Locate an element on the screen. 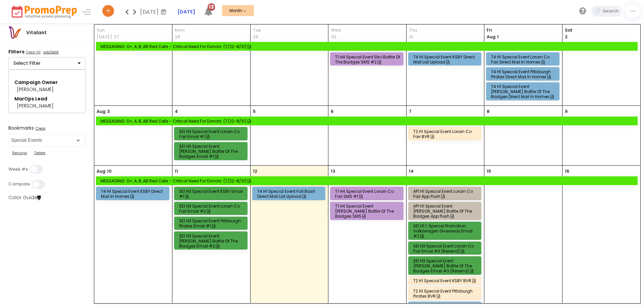 The width and height of the screenshot is (644, 306). div: T4 H1 Special Event Lorain Co Fair Direct Mail In Homes is located at coordinates (524, 59).